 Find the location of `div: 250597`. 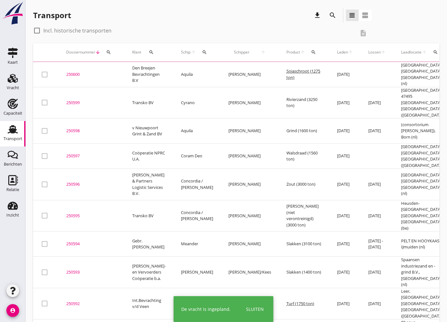

div: 250597 is located at coordinates (91, 156).